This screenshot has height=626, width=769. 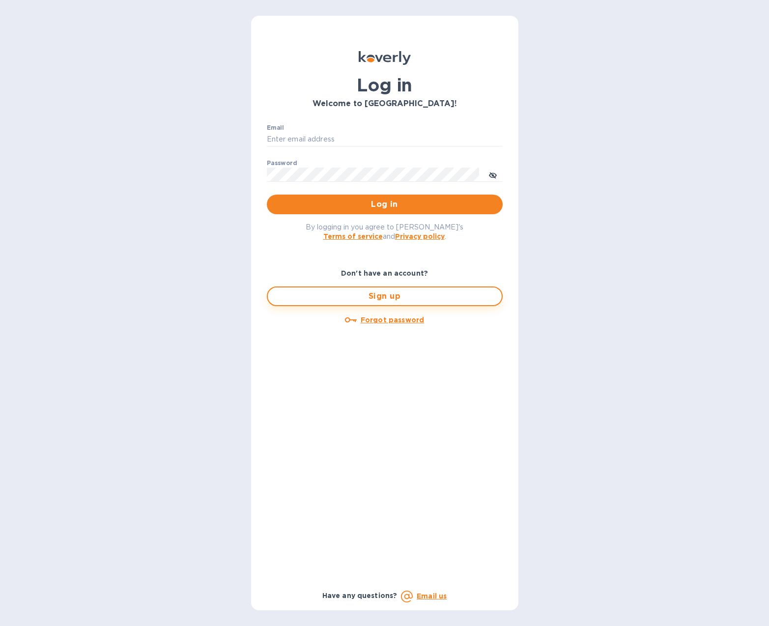 What do you see at coordinates (281, 163) in the screenshot?
I see `label: Password` at bounding box center [281, 163].